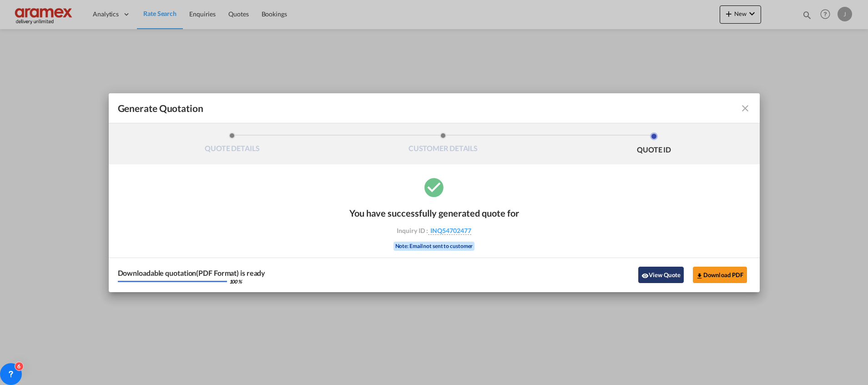 This screenshot has height=385, width=868. Describe the element at coordinates (434, 187) in the screenshot. I see `md-icon: icon-checkbox-marked-circle` at that location.